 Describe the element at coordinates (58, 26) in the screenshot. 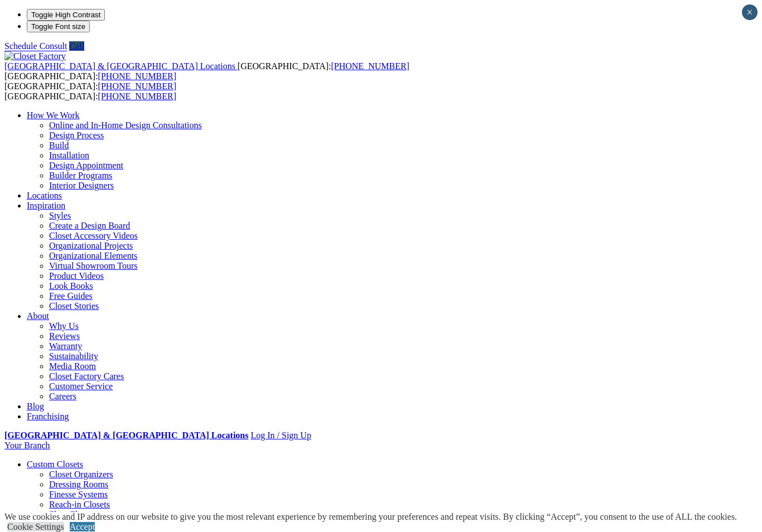

I see `button: Toggle Font size` at that location.